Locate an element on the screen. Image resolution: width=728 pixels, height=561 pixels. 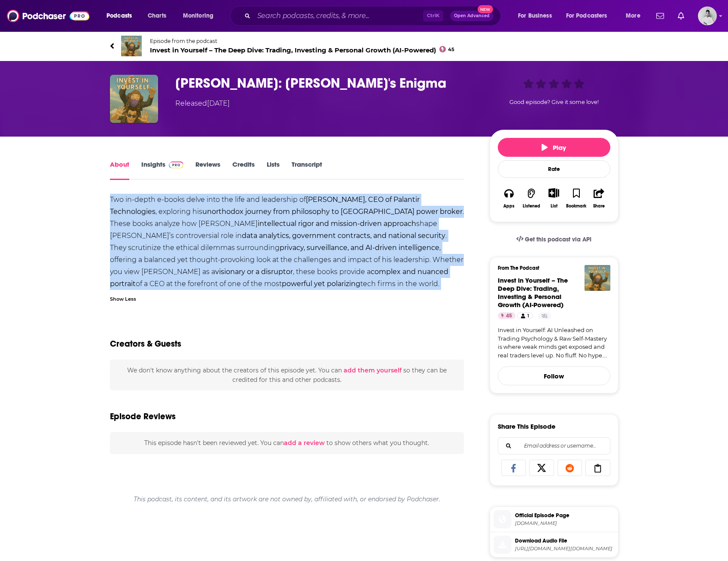
span: Charts is located at coordinates (157, 16).